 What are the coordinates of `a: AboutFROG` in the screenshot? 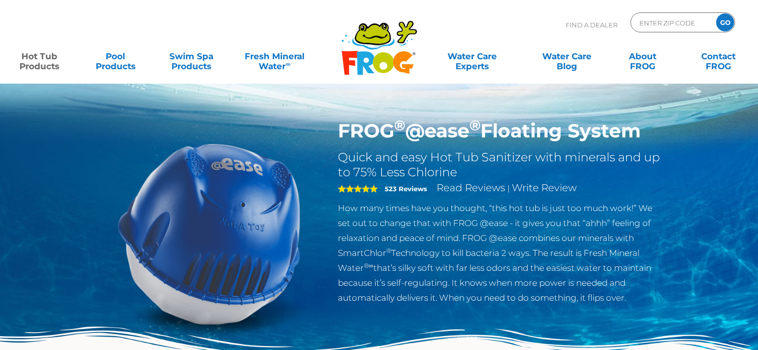 It's located at (642, 56).